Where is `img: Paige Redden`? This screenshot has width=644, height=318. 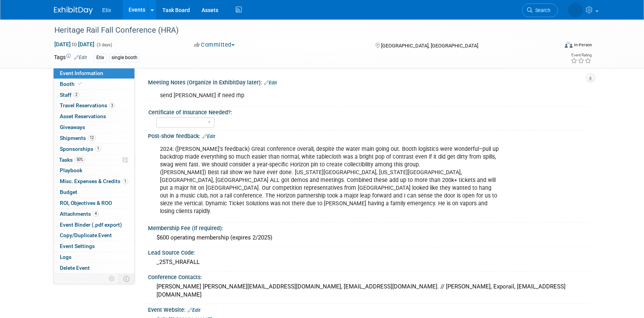
img: Paige Redden is located at coordinates (575, 10).